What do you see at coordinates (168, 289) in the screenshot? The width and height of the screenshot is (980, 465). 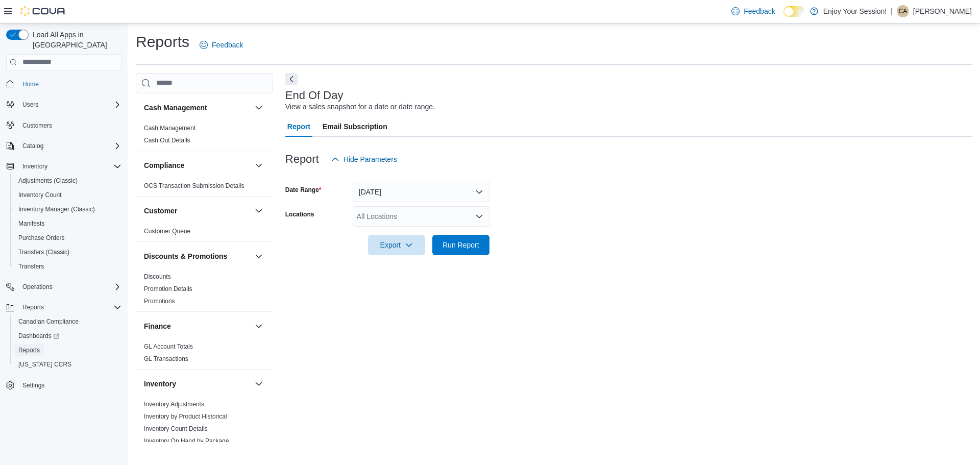 I see `a: Promotion Details` at bounding box center [168, 289].